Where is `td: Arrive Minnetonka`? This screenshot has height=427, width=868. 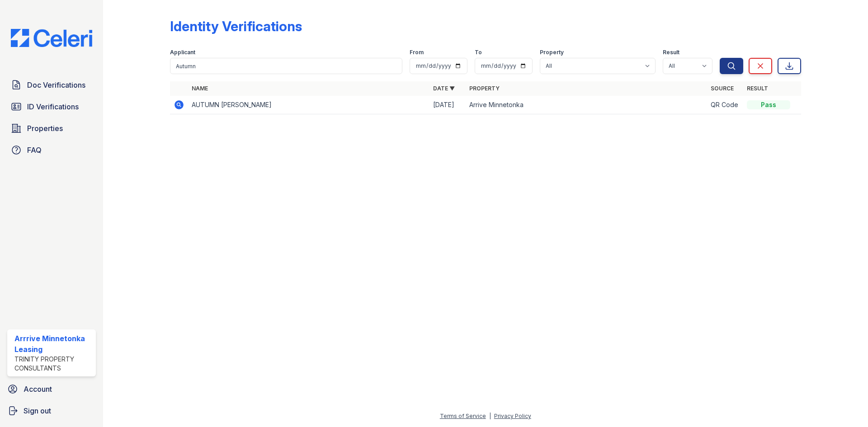
td: Arrive Minnetonka is located at coordinates (586, 105).